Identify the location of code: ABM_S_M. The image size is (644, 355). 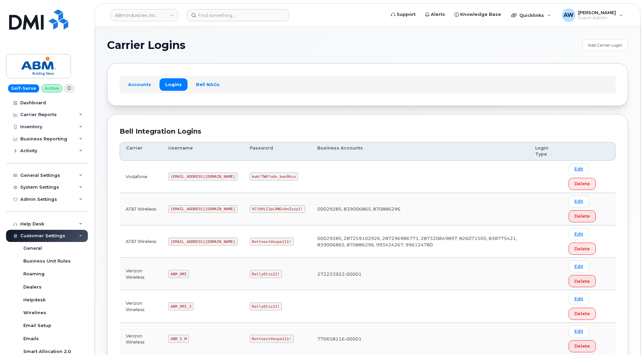
(178, 339).